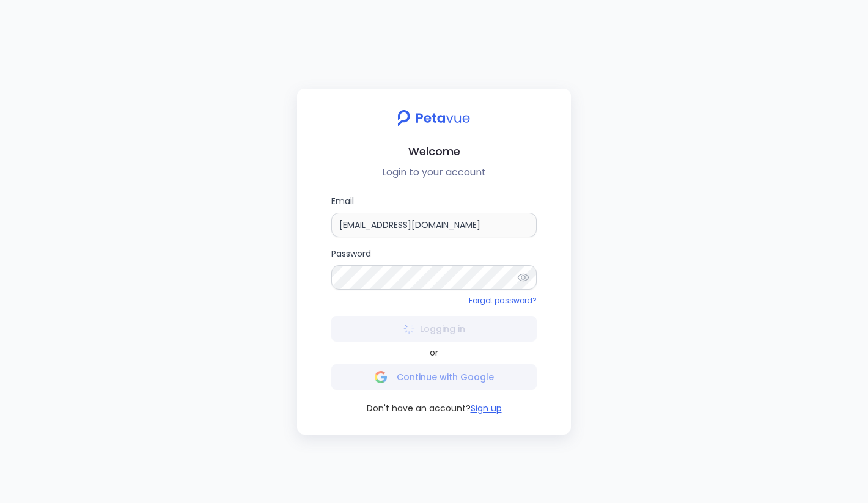 This screenshot has height=503, width=868. Describe the element at coordinates (434, 118) in the screenshot. I see `img: petavue logo` at that location.